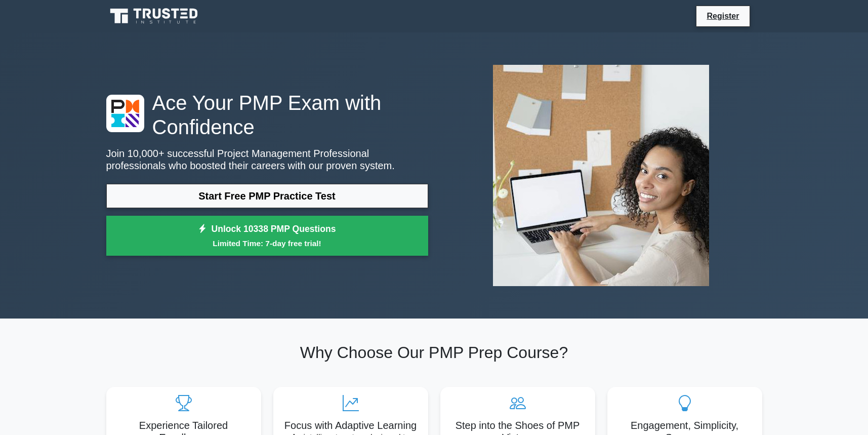 Image resolution: width=868 pixels, height=435 pixels. I want to click on h2: Why Choose Our PMP Prep Course?, so click(434, 353).